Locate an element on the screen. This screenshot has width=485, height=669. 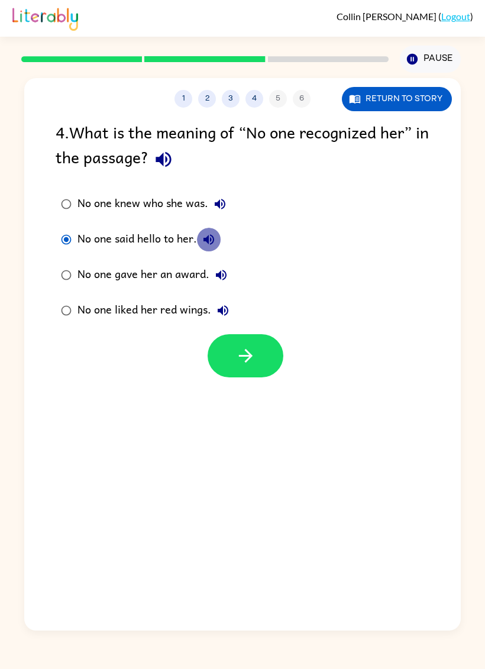
button: No one said hello to her. is located at coordinates (209, 240).